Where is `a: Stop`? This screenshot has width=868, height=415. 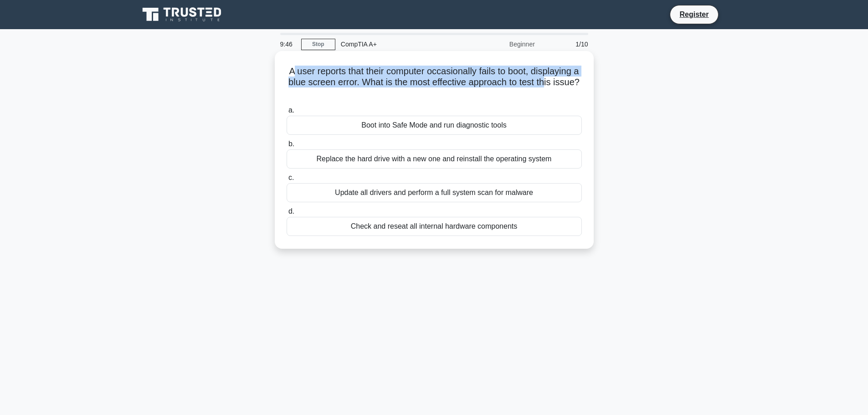 a: Stop is located at coordinates (318, 44).